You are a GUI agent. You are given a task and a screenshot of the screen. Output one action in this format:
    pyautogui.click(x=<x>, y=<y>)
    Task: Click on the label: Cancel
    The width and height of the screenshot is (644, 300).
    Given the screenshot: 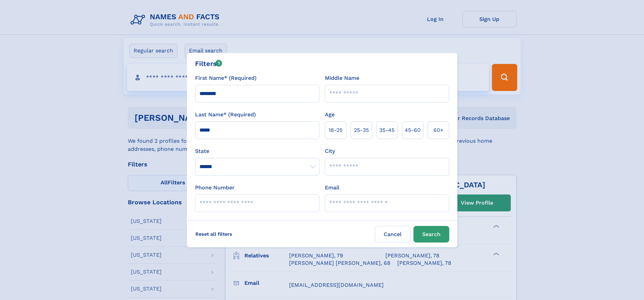 What is the action you would take?
    pyautogui.click(x=393, y=234)
    